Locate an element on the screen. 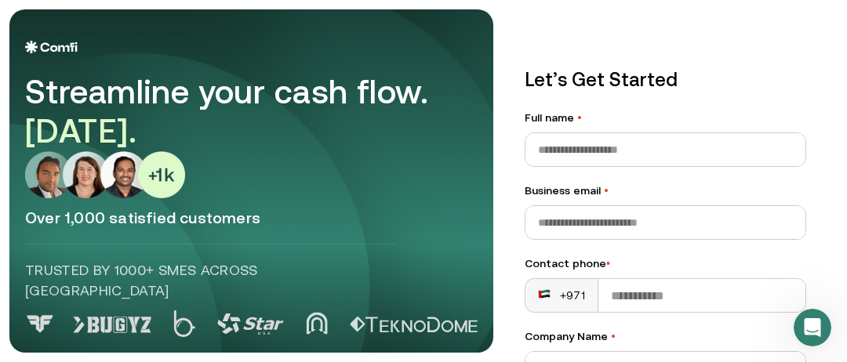 The height and width of the screenshot is (362, 847). label: Full name is located at coordinates (665, 118).